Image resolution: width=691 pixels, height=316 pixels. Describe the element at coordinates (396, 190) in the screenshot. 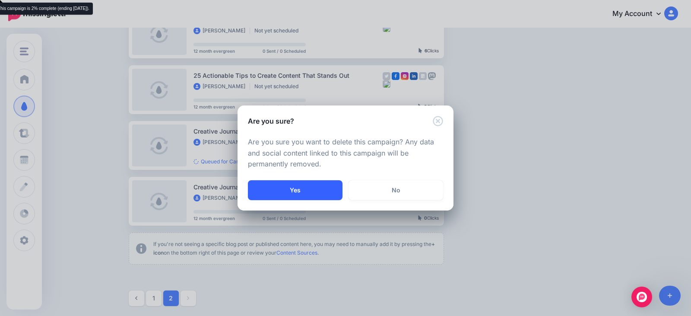

I see `a: No` at that location.